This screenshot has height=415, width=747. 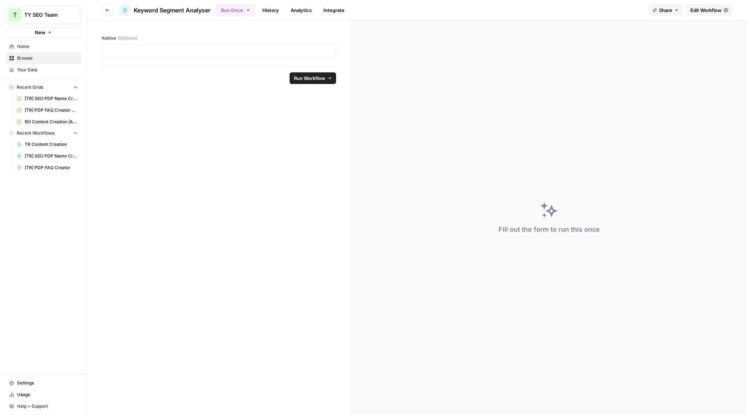 What do you see at coordinates (47, 394) in the screenshot?
I see `span: Usage` at bounding box center [47, 394].